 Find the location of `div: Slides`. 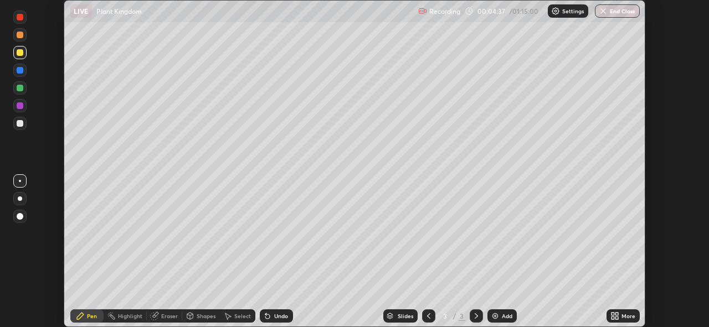

div: Slides is located at coordinates (405, 316).